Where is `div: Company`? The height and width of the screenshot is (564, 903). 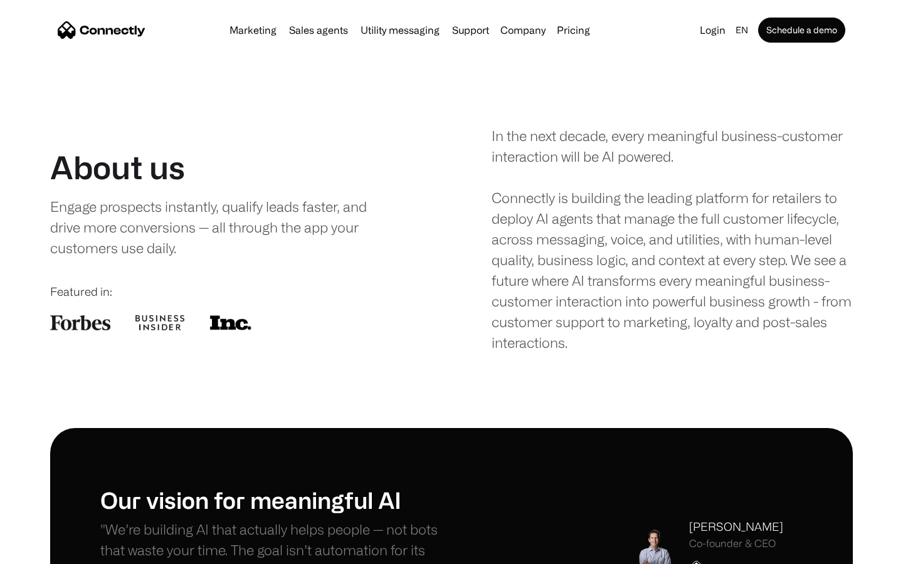
div: Company is located at coordinates (523, 30).